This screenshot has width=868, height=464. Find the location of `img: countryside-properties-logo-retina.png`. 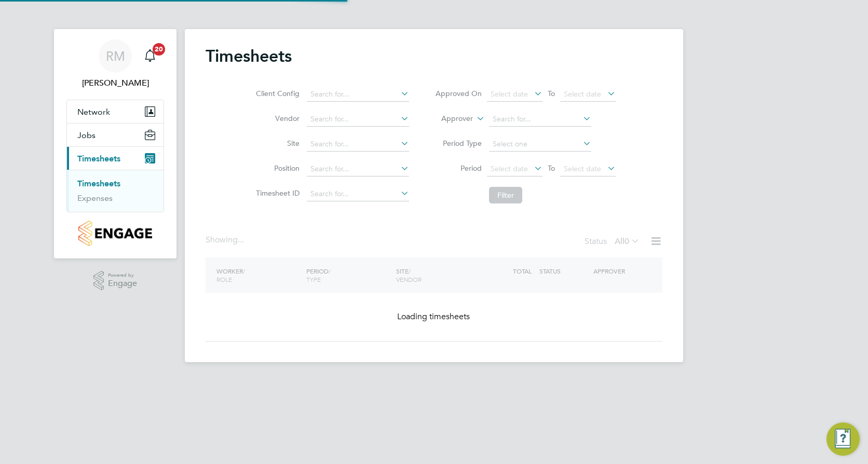

img: countryside-properties-logo-retina.png is located at coordinates (115, 233).